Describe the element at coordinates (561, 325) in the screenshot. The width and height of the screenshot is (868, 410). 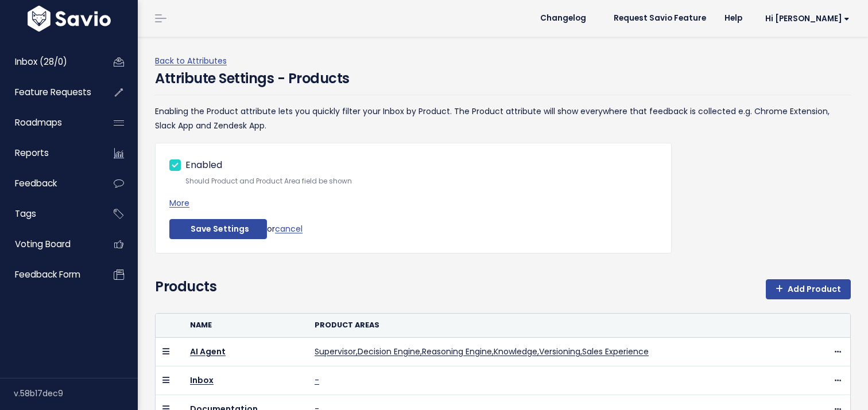
I see `th: Product Areas` at that location.